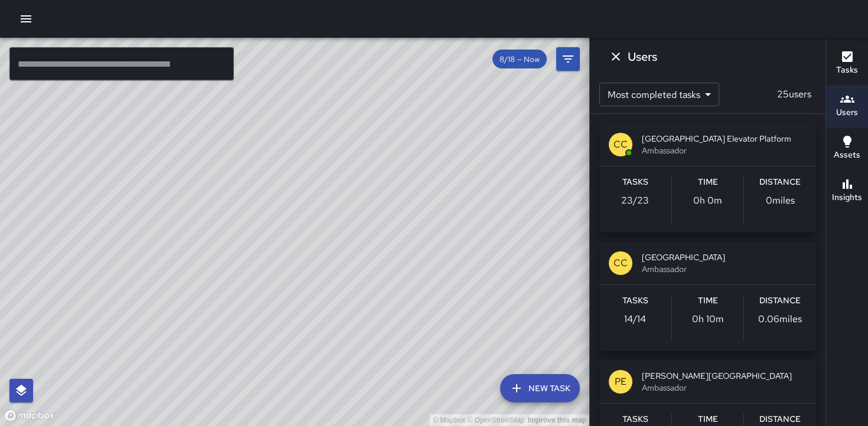 The image size is (868, 426). Describe the element at coordinates (707, 201) in the screenshot. I see `p: 0h 0m` at that location.